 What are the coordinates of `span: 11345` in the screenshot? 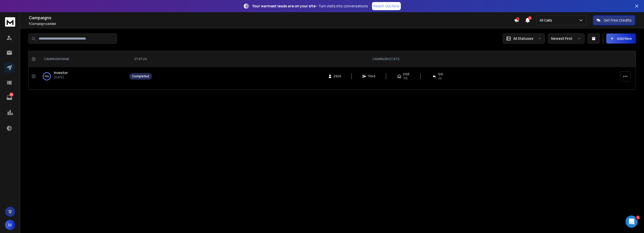 It's located at (372, 77).